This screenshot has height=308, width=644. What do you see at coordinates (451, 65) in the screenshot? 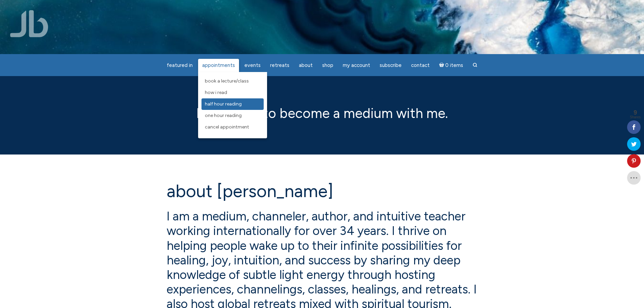
I see `a: Cart0 items` at bounding box center [451, 65].